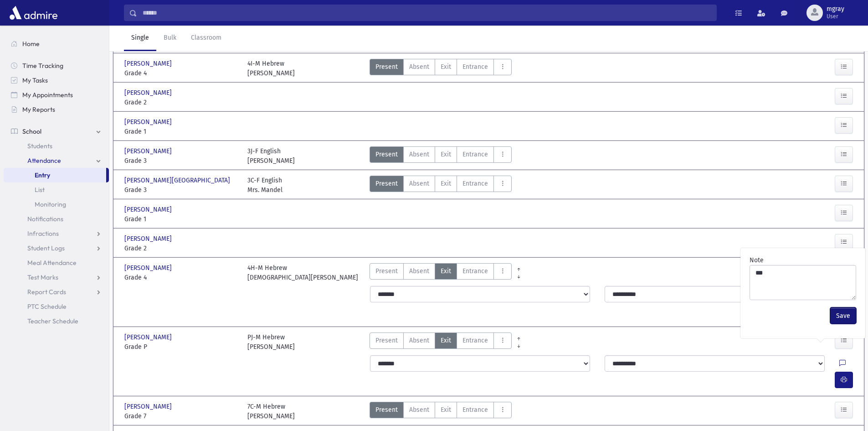 The image size is (868, 431). I want to click on span: Student Logs, so click(46, 248).